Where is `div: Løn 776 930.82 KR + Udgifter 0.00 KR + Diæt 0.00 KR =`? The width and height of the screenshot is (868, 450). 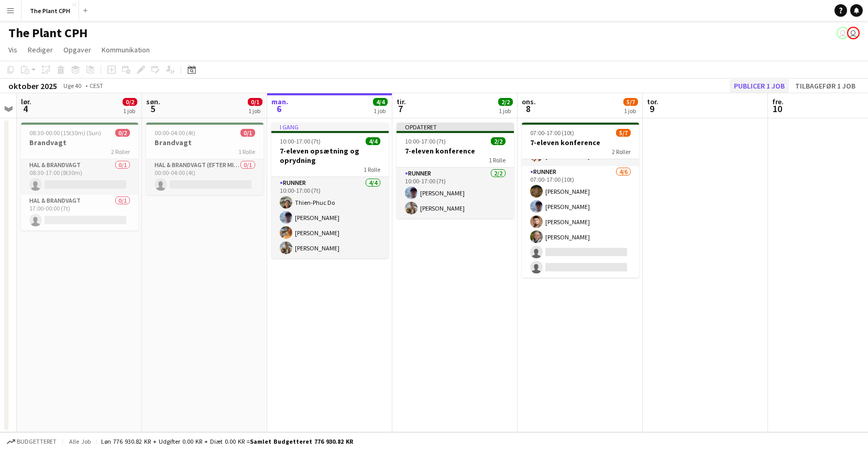
div: Løn 776 930.82 KR + Udgifter 0.00 KR + Diæt 0.00 KR = is located at coordinates (227, 442).